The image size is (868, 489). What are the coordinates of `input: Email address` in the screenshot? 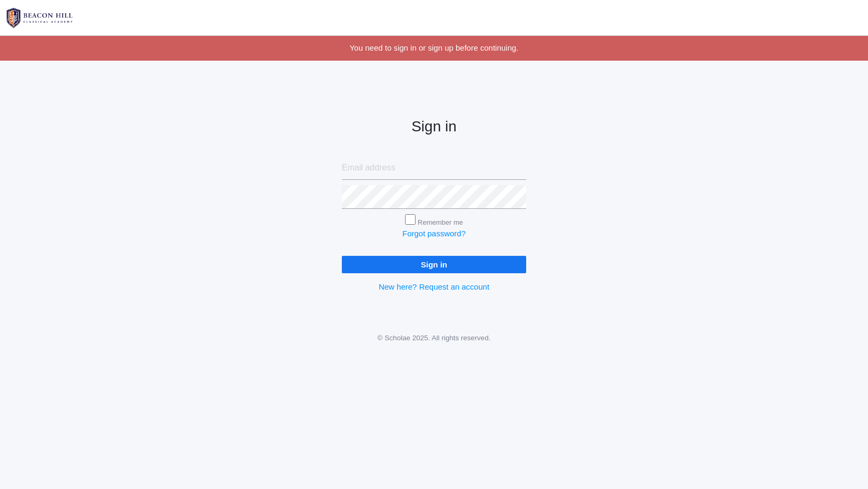 It's located at (434, 168).